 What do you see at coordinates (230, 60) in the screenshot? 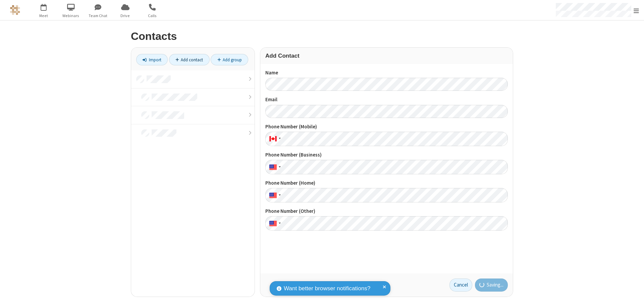
I see `a: Add group` at bounding box center [230, 60].